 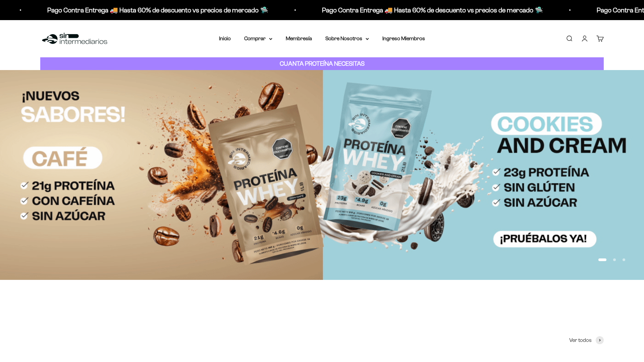 I want to click on strong: CUANTA PROTEÍNA NECESITAS, so click(x=322, y=64).